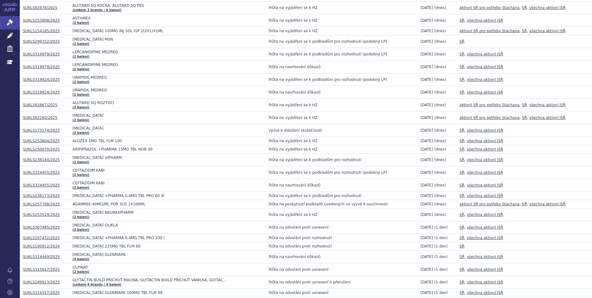 Image resolution: width=592 pixels, height=298 pixels. Describe the element at coordinates (150, 90) in the screenshot. I see `span: URAPIDIL MEDREG` at that location.